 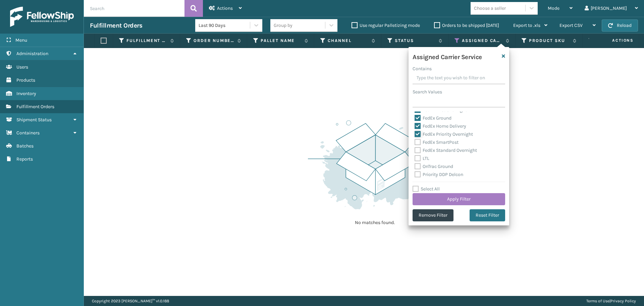 What do you see at coordinates (33, 54) in the screenshot?
I see `span: Administration` at bounding box center [33, 54].